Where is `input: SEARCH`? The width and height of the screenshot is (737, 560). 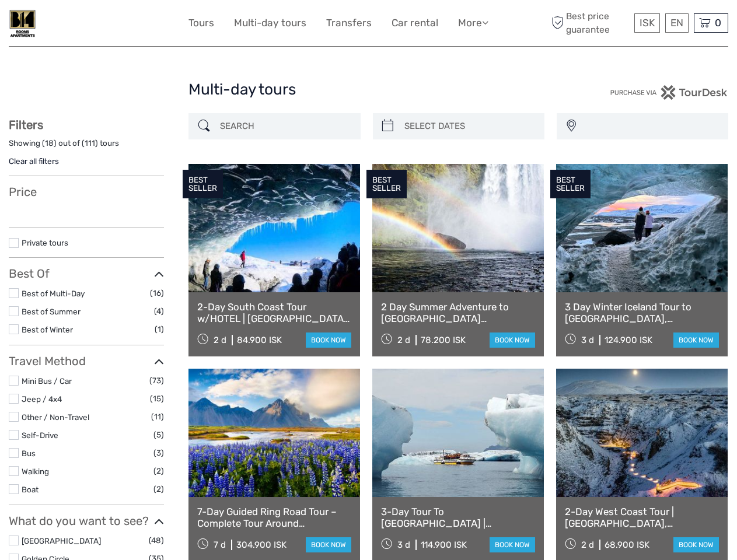 input: SEARCH is located at coordinates (284, 126).